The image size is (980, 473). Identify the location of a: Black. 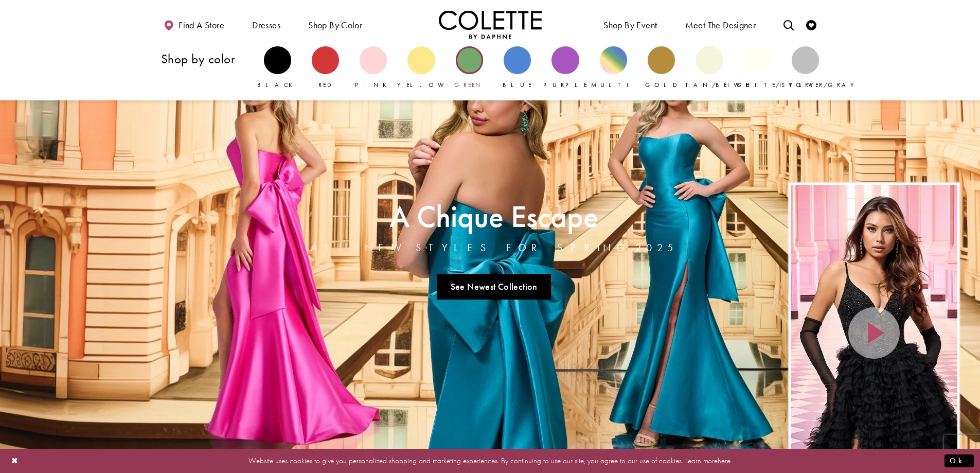
(277, 68).